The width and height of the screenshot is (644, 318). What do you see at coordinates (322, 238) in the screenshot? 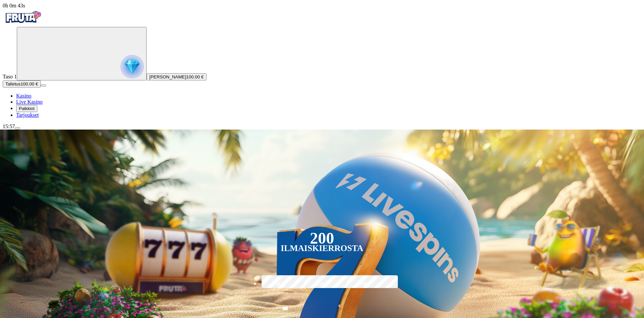
I see `div: 200` at bounding box center [322, 238].